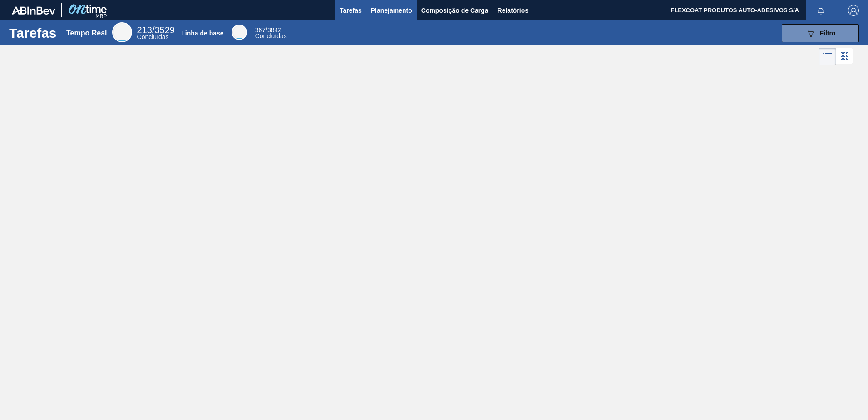 This screenshot has width=868, height=420. Describe the element at coordinates (854, 11) in the screenshot. I see `img: Logout` at that location.